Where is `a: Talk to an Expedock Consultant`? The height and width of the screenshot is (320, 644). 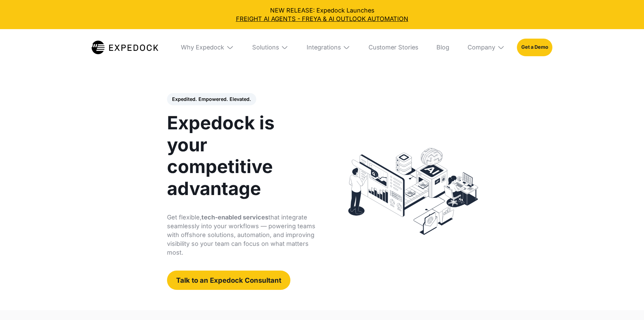
a: Talk to an Expedock Consultant is located at coordinates (229, 280).